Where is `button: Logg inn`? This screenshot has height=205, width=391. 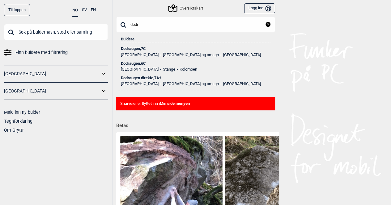 button: Logg inn is located at coordinates (259, 8).